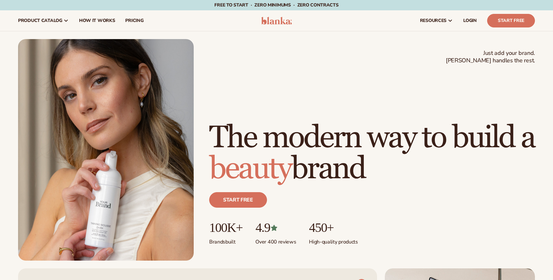 This screenshot has width=553, height=280. What do you see at coordinates (134, 21) in the screenshot?
I see `a: pricing` at bounding box center [134, 21].